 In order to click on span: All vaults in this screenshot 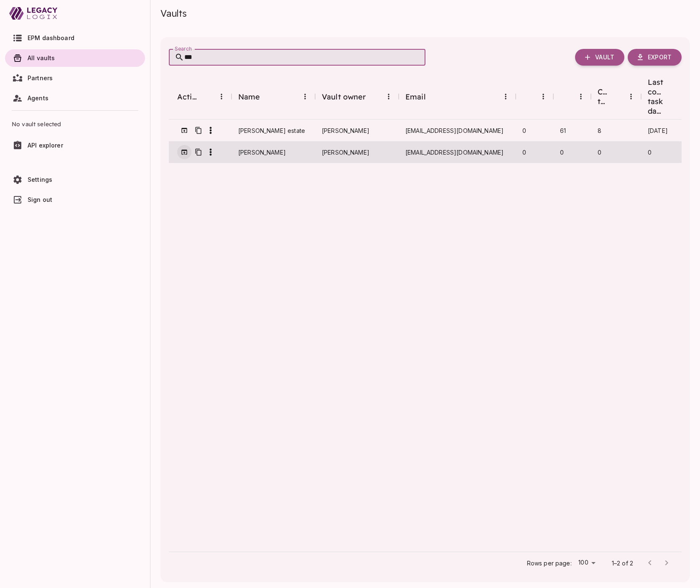, I will do `click(41, 58)`.